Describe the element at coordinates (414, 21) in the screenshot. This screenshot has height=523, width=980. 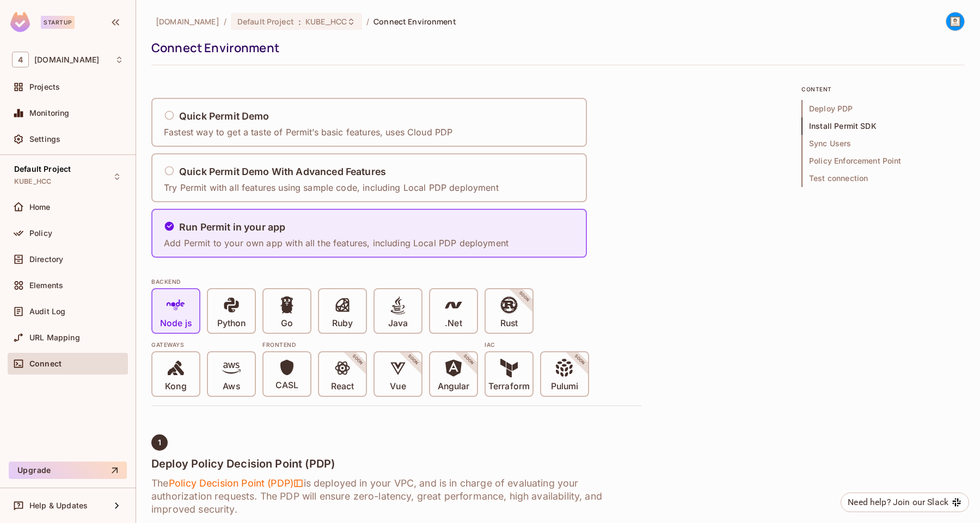
I see `span: Connect Environment` at that location.